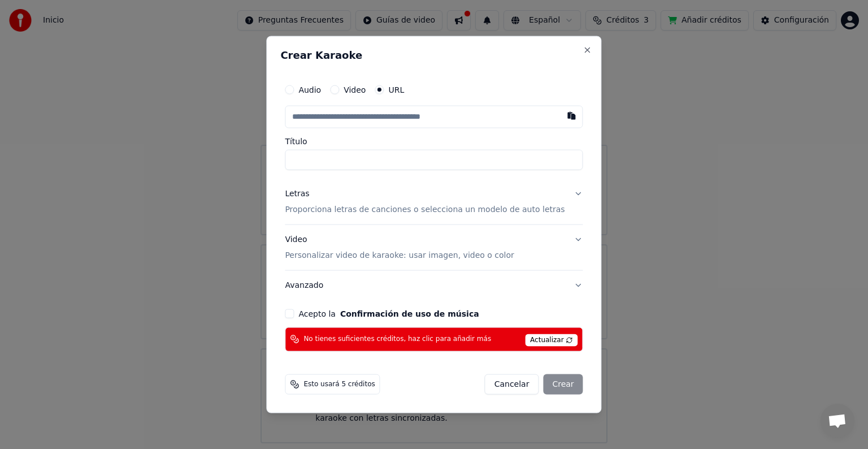  What do you see at coordinates (434, 285) in the screenshot?
I see `button: Avanzado` at bounding box center [434, 285].